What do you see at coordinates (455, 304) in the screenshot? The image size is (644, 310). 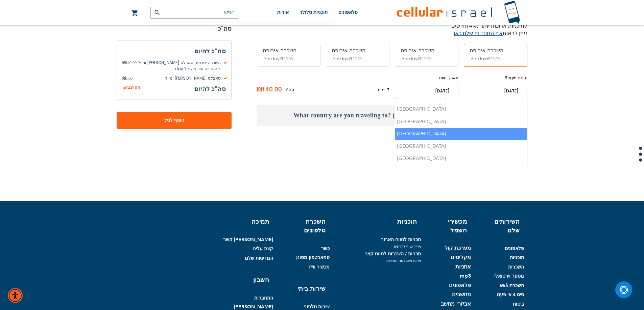 I see `a: אביזרי מחשב` at bounding box center [455, 304].